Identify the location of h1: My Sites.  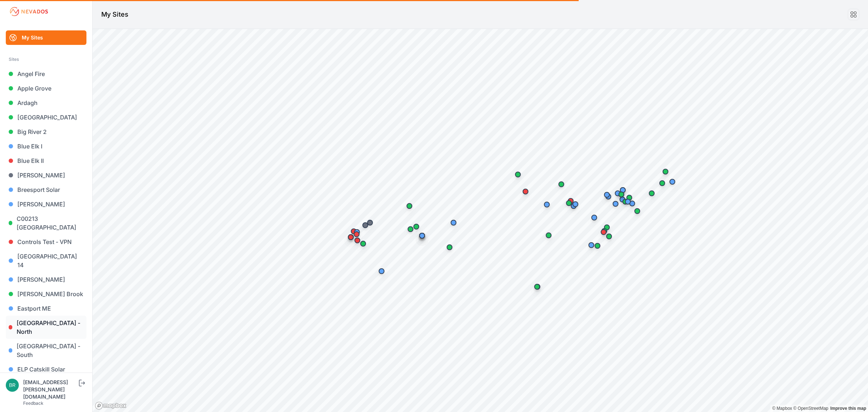
(114, 14).